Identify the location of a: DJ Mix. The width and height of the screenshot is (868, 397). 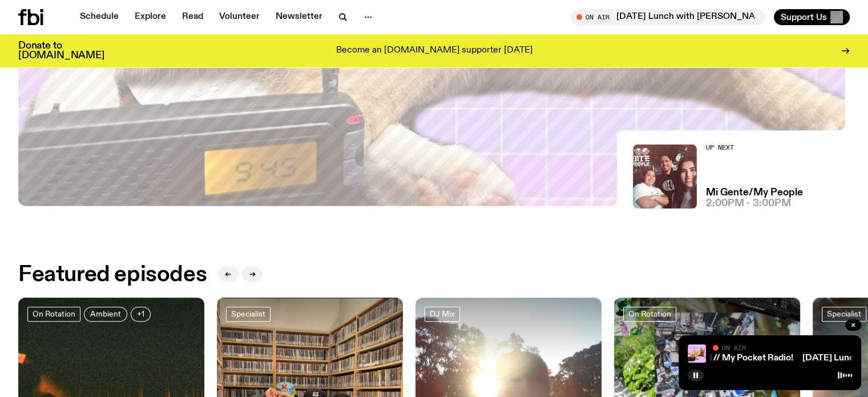
(443, 314).